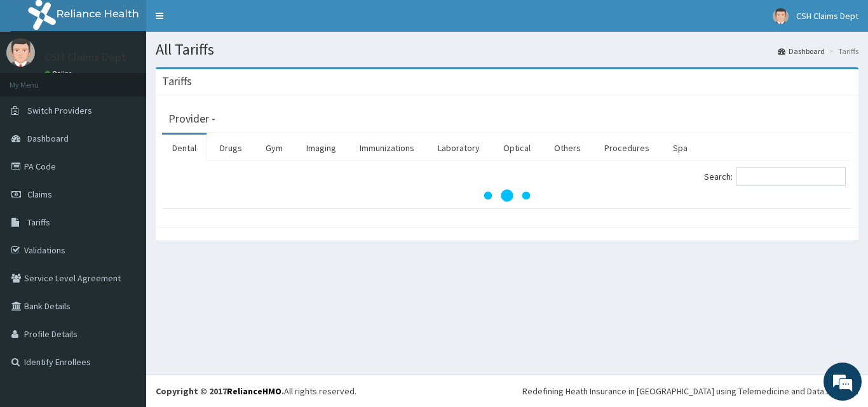  Describe the element at coordinates (254, 391) in the screenshot. I see `a: RelianceHMO` at that location.